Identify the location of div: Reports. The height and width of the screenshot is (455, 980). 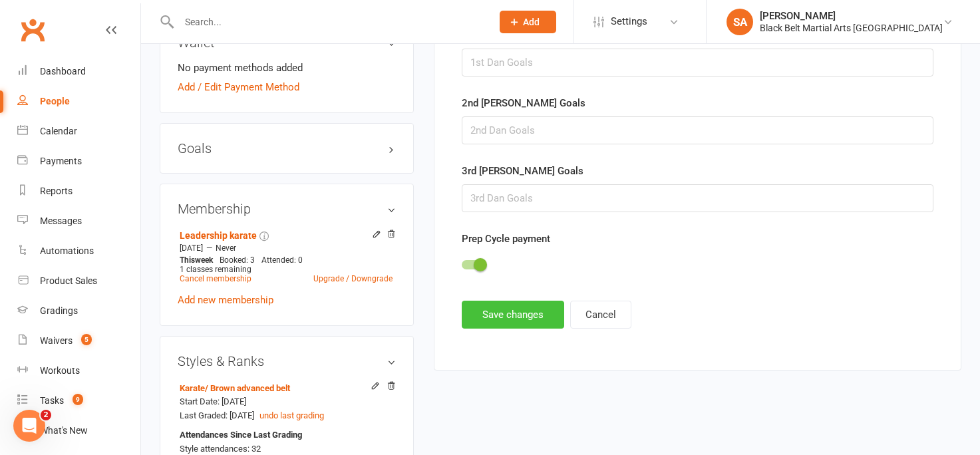
(56, 191).